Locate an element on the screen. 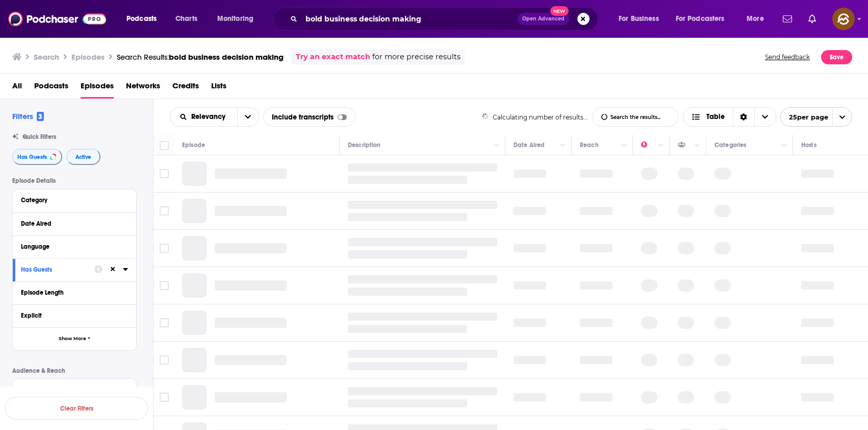 Image resolution: width=868 pixels, height=430 pixels. h3: Search is located at coordinates (46, 56).